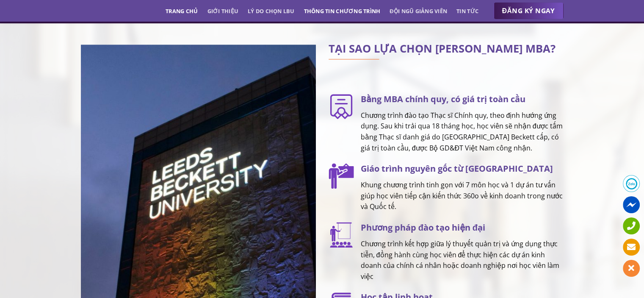  Describe the element at coordinates (462, 99) in the screenshot. I see `h3: Bằng MBA chính quy, có giá trị toàn cầu` at that location.